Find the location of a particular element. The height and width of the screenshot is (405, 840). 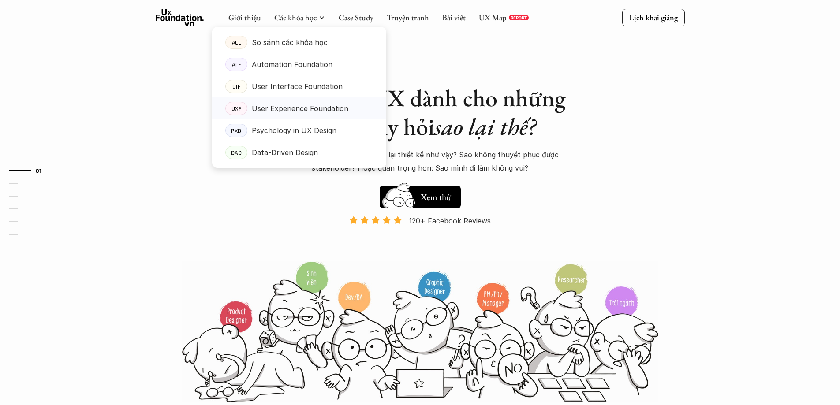

p: ALL is located at coordinates (236, 42).